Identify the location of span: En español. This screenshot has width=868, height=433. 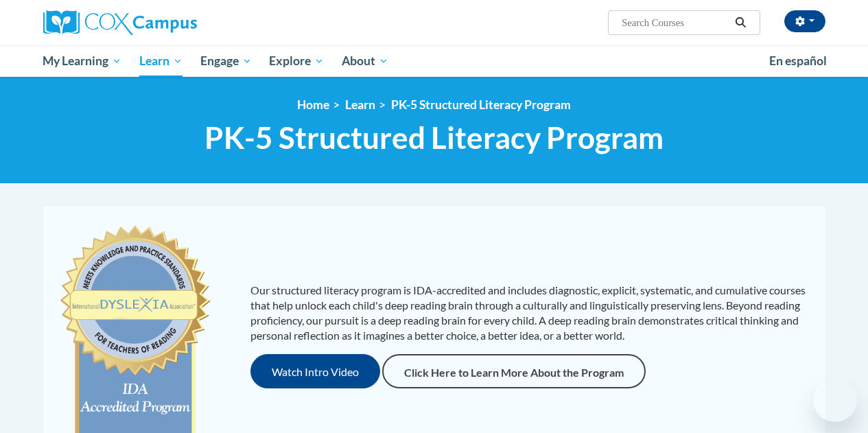
(798, 61).